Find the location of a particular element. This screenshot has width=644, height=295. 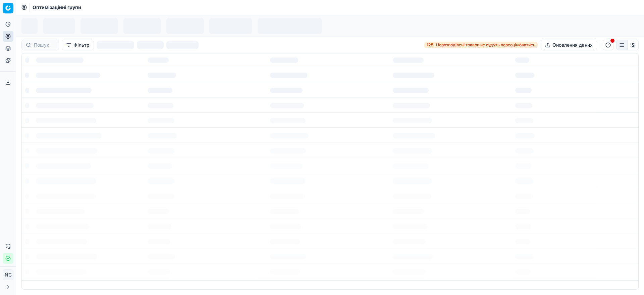

span: NC is located at coordinates (8, 275).